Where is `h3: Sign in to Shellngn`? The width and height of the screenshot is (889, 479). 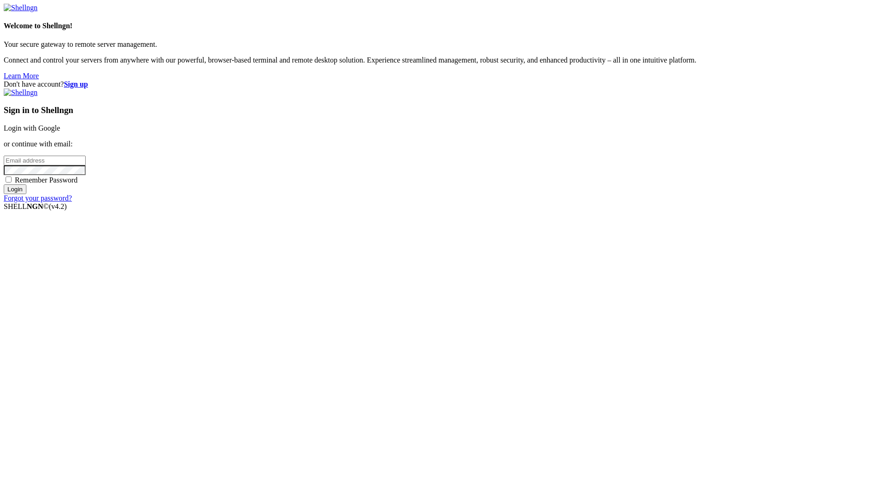
h3: Sign in to Shellngn is located at coordinates (445, 110).